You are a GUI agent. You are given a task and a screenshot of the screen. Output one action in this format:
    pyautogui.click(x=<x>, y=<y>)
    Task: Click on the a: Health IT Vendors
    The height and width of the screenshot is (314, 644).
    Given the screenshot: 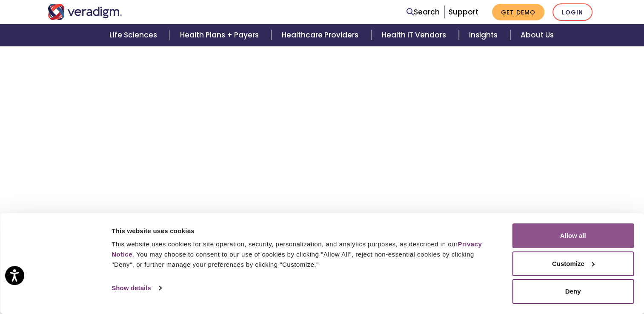 What is the action you would take?
    pyautogui.click(x=415, y=35)
    